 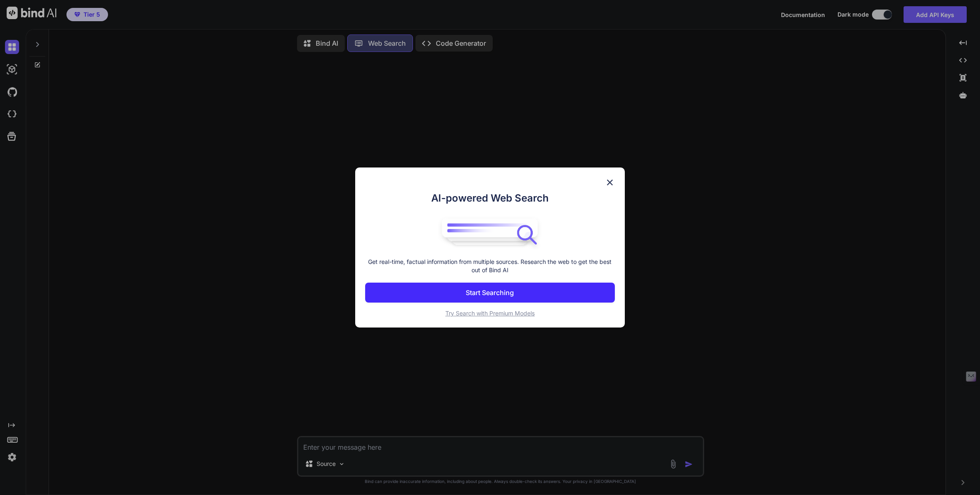 What do you see at coordinates (610, 183) in the screenshot?
I see `img: close` at bounding box center [610, 183].